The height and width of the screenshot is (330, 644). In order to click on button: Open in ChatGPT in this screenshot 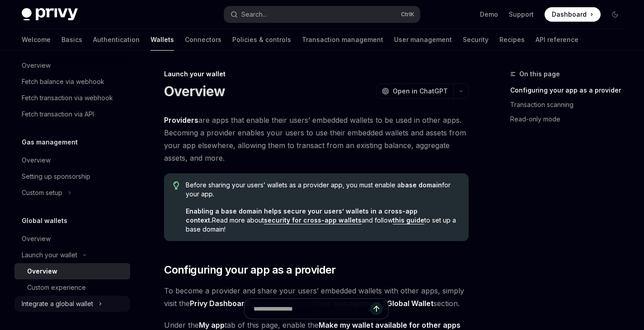, I will do `click(414, 91)`.